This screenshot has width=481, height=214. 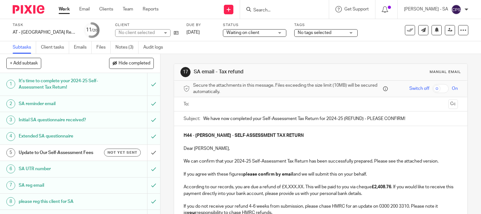 I want to click on a: Reports, so click(x=151, y=9).